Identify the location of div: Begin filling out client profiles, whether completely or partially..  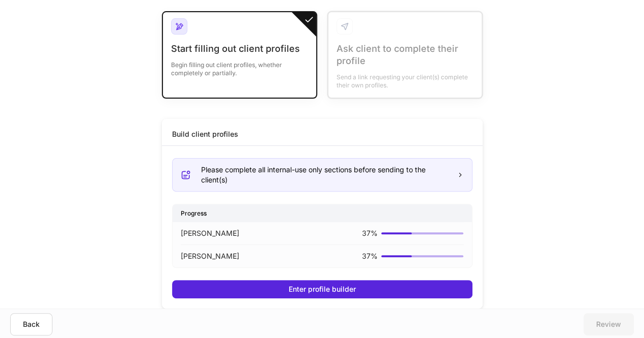
(239, 66).